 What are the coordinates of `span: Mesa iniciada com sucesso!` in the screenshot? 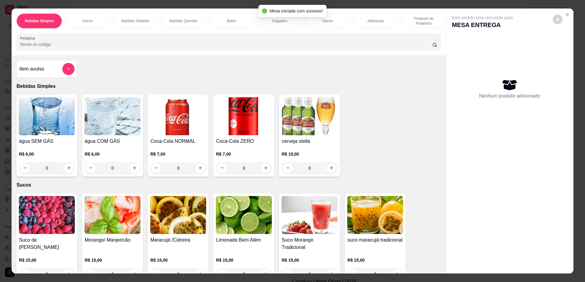 It's located at (296, 11).